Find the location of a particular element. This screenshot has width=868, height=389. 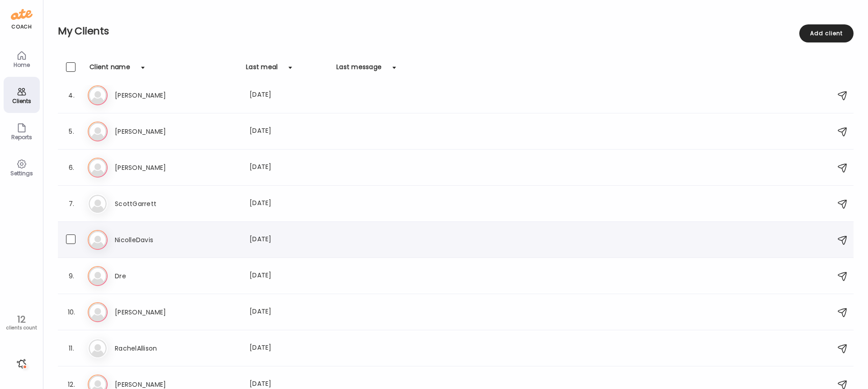

div: 9. is located at coordinates (72, 276).